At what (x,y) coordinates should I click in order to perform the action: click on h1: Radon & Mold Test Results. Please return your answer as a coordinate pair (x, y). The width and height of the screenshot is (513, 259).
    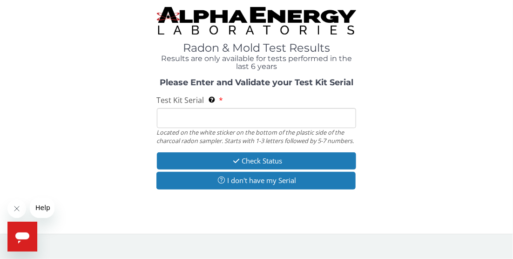
    Looking at the image, I should click on (257, 48).